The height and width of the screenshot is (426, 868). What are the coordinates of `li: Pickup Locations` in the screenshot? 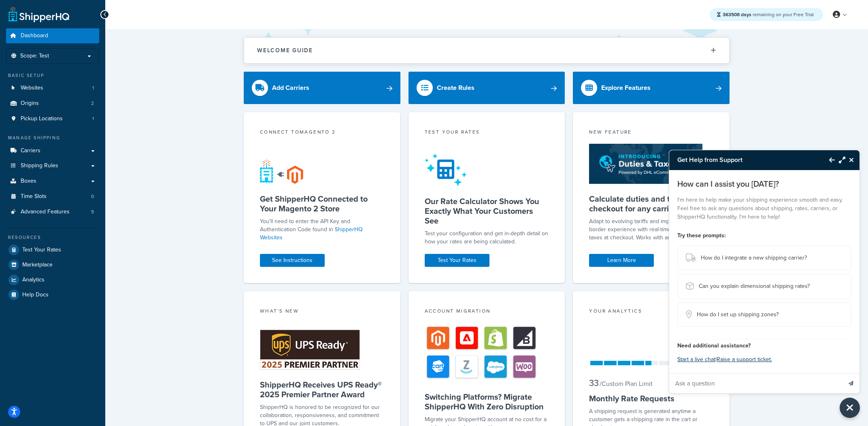 It's located at (53, 119).